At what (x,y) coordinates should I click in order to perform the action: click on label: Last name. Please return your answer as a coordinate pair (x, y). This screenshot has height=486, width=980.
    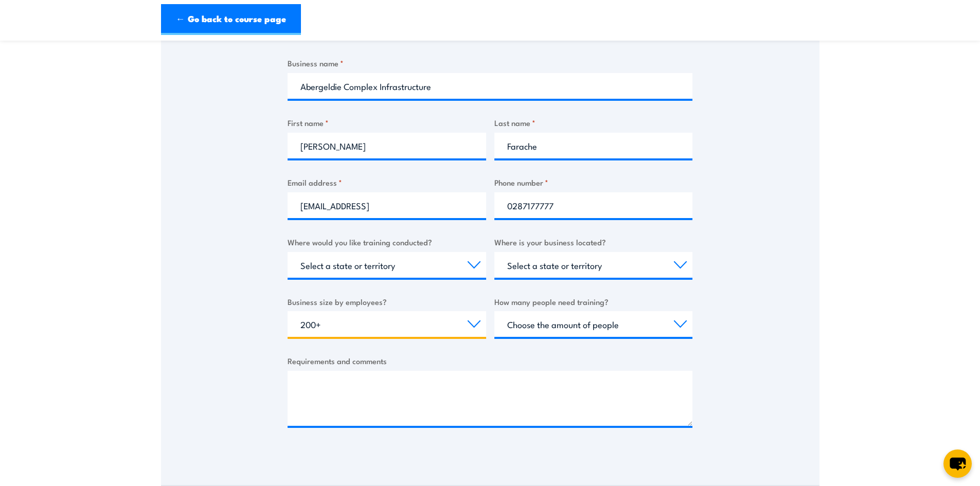
    Looking at the image, I should click on (594, 123).